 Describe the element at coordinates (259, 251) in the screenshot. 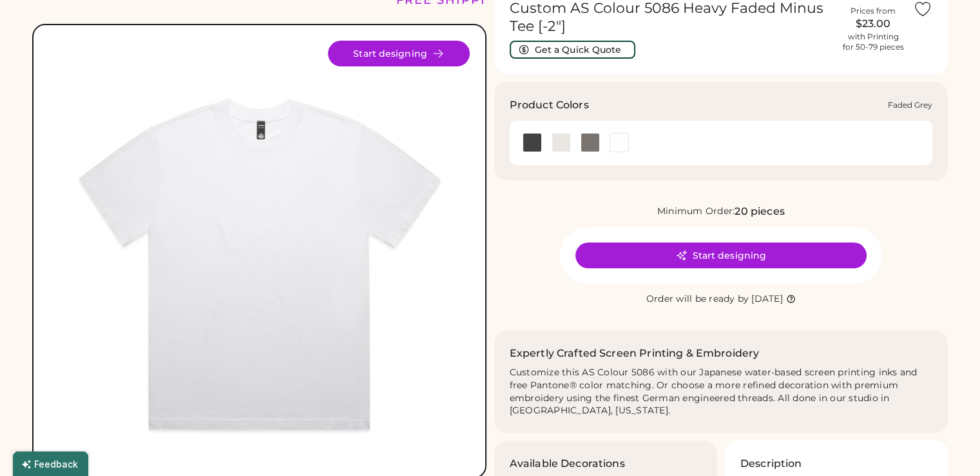

I see `img: AS Colour 5086 Product Image` at that location.